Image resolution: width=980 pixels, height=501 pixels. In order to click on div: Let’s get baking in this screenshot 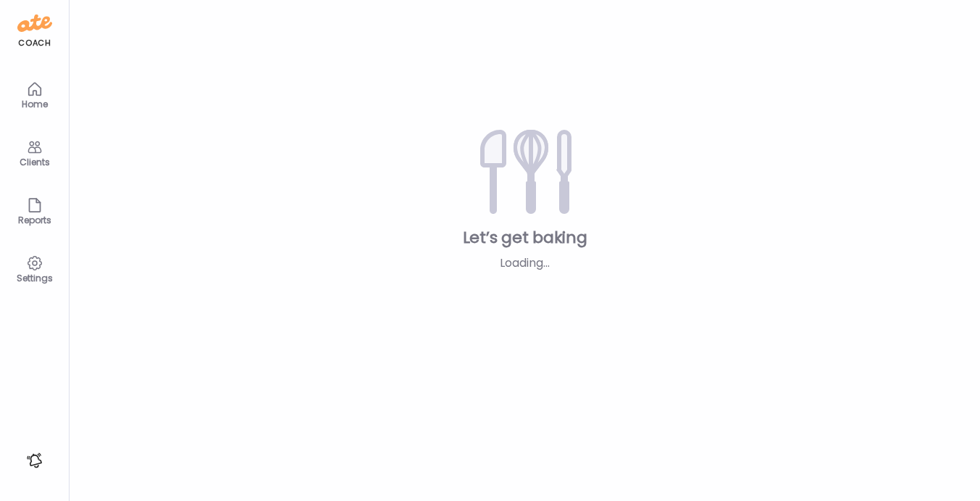, I will do `click(525, 238)`.